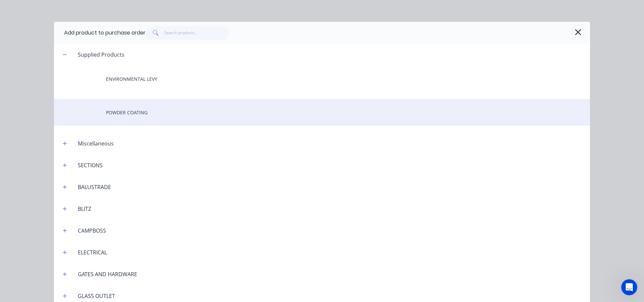 This screenshot has height=302, width=644. What do you see at coordinates (96, 296) in the screenshot?
I see `div: GLASS OUTLET` at bounding box center [96, 296].